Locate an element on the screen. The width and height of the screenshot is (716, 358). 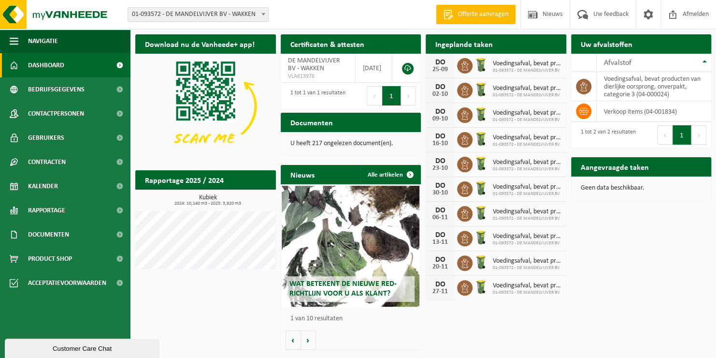
span: Offerte aanvragen is located at coordinates (483, 15).